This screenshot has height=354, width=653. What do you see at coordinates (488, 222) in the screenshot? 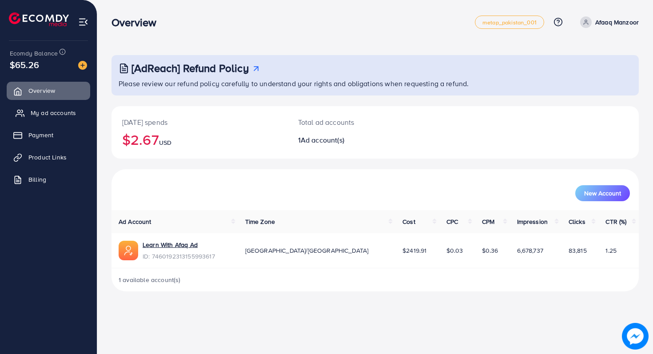
I see `span: CPM` at bounding box center [488, 222].